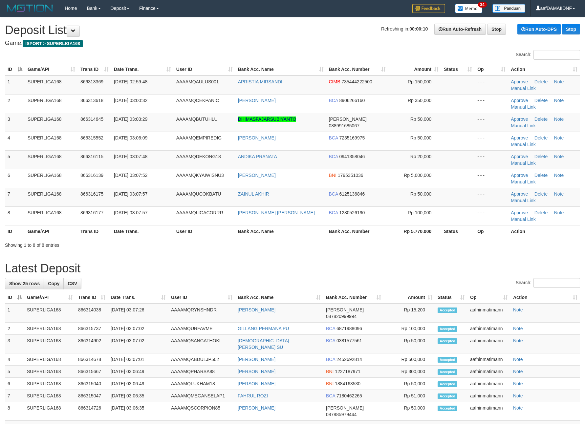 The width and height of the screenshot is (585, 424). I want to click on span: 866314645, so click(92, 119).